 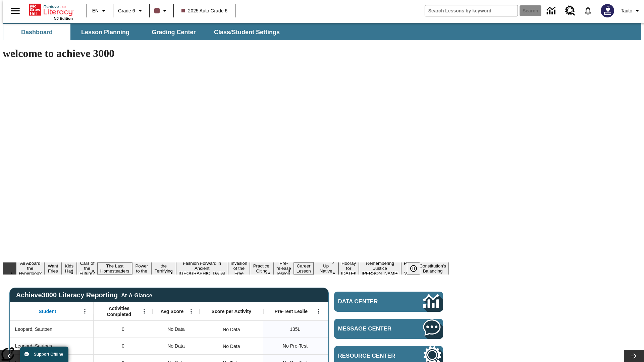 What do you see at coordinates (30, 268) in the screenshot?
I see `button: Slide 1 All Aboard the Hyperloop?` at bounding box center [30, 268].